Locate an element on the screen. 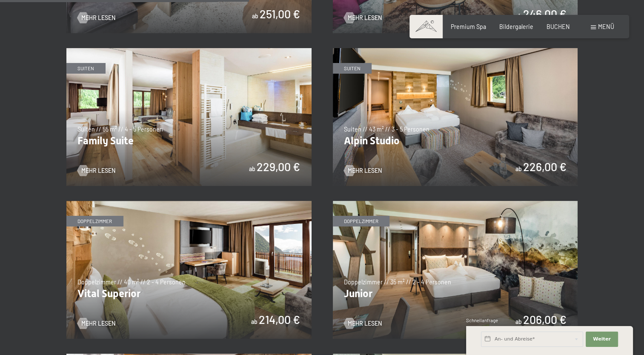 This screenshot has height=355, width=644. span: Bildergalerie is located at coordinates (516, 26).